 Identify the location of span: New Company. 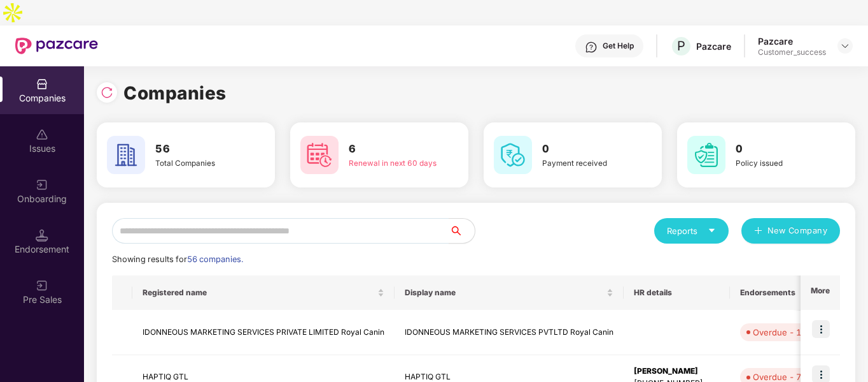
(798, 231).